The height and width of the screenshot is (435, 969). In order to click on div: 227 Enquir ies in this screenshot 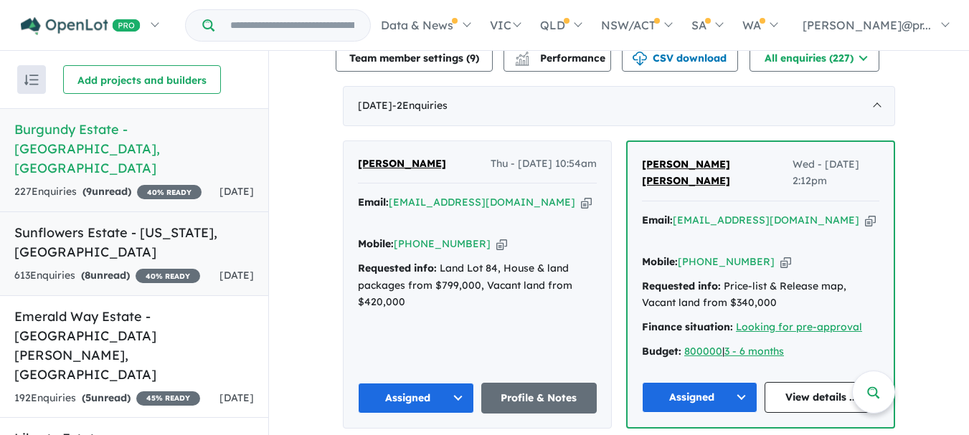, I will do `click(108, 192)`.